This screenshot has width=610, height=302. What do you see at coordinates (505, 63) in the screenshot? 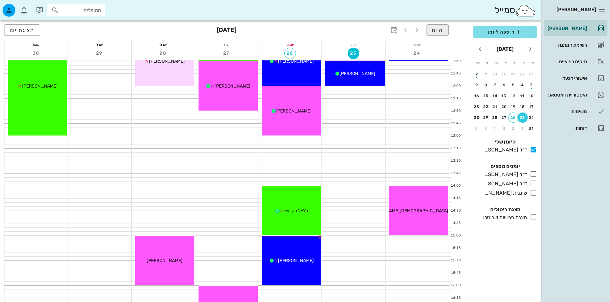
I see `th: ד׳` at bounding box center [505, 63].